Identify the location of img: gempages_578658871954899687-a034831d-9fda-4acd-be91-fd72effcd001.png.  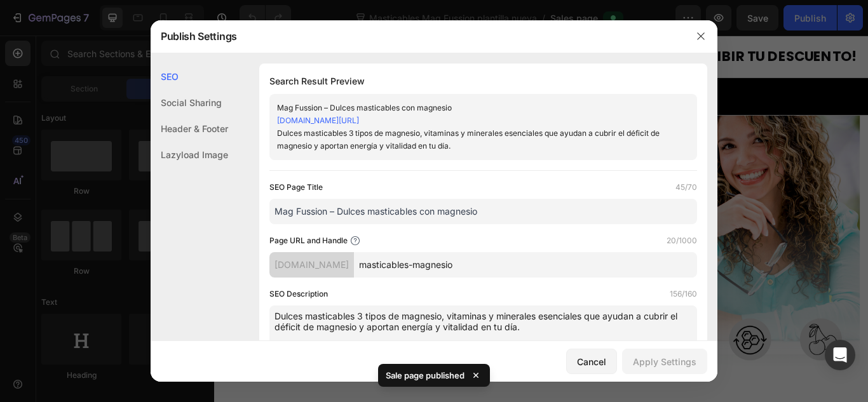
(625, 355).